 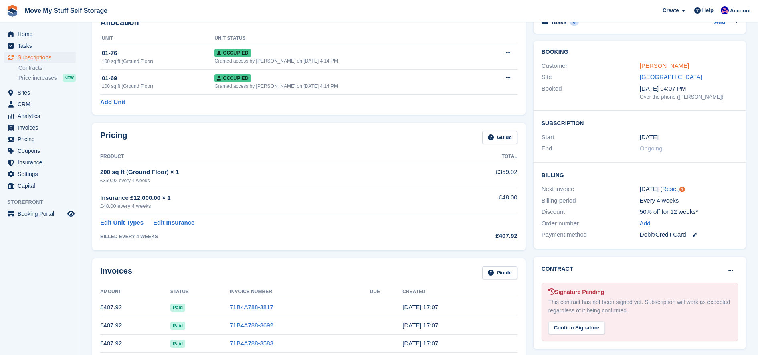 What do you see at coordinates (42, 46) in the screenshot?
I see `span: Tasks` at bounding box center [42, 46].